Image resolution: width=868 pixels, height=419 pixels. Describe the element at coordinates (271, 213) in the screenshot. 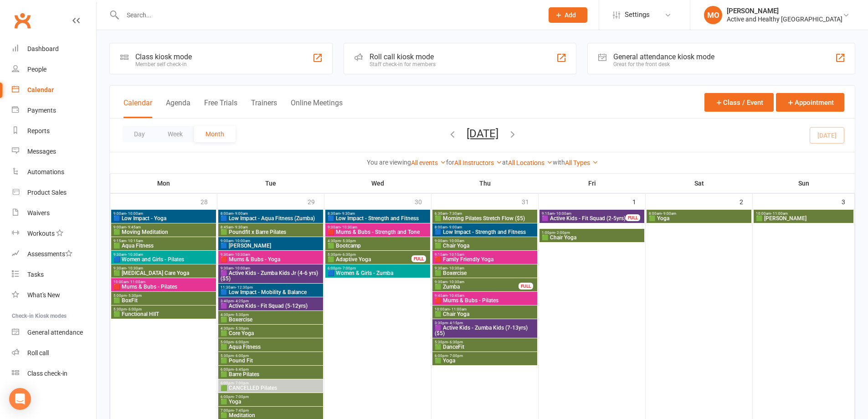

I see `span: 8:00am` at that location.